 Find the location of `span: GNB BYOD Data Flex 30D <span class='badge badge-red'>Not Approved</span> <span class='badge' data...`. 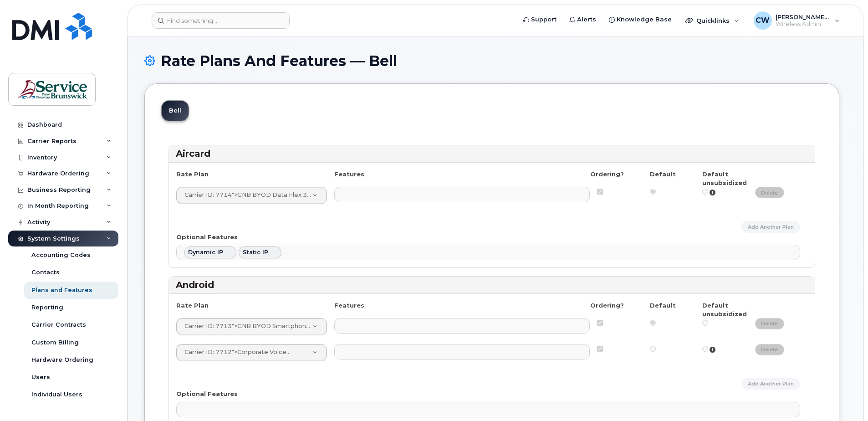

span: GNB BYOD Data Flex 30D <span class='badge badge-red'>Not Approved</span> <span class='badge' data... is located at coordinates (208, 195).